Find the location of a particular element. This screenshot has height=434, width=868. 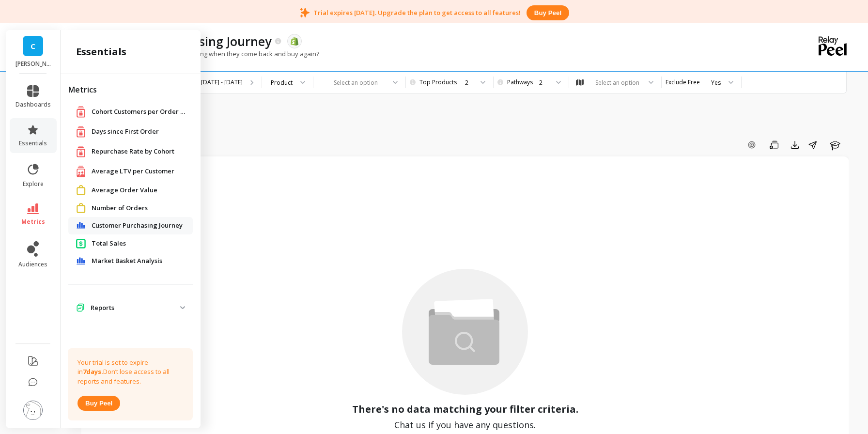

span: Number of Orders is located at coordinates (120, 208).